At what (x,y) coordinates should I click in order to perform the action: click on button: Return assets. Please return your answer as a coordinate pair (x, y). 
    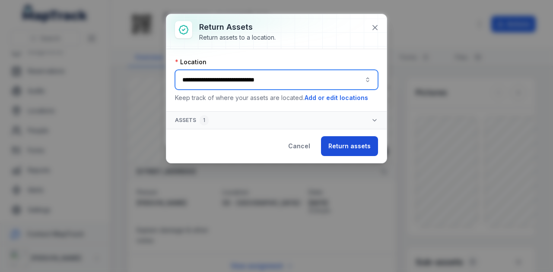
    Looking at the image, I should click on (349, 146).